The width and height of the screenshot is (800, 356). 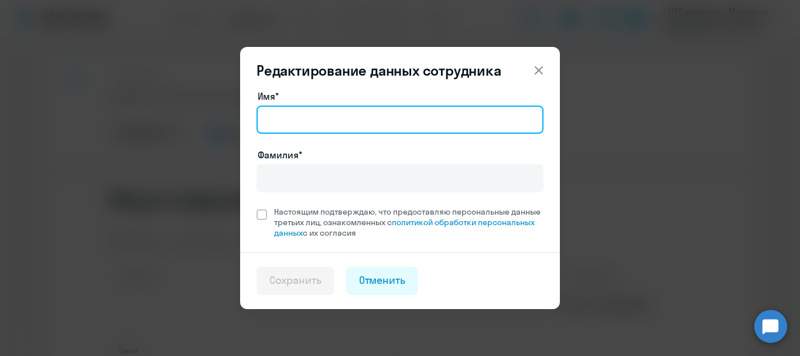 I want to click on div: Сохранить, so click(x=295, y=280).